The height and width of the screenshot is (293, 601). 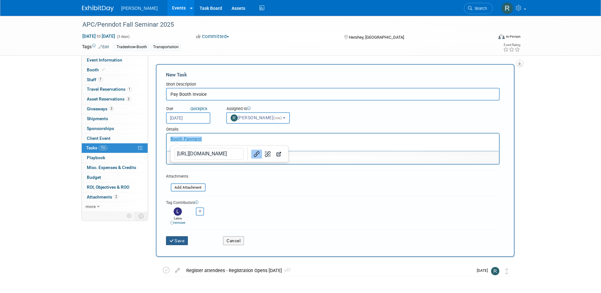 I want to click on span: Attachments, so click(x=103, y=197).